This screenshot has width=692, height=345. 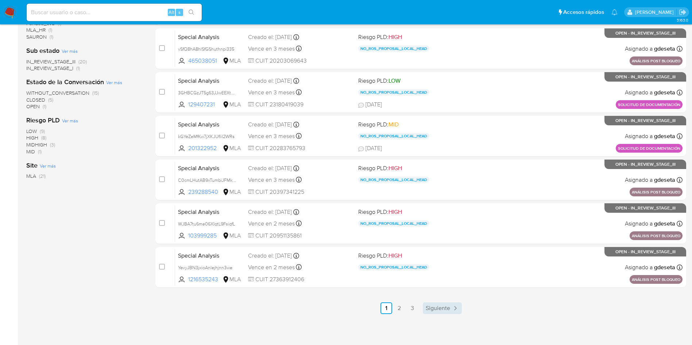 I want to click on span: Accesos rápidos, so click(x=584, y=12).